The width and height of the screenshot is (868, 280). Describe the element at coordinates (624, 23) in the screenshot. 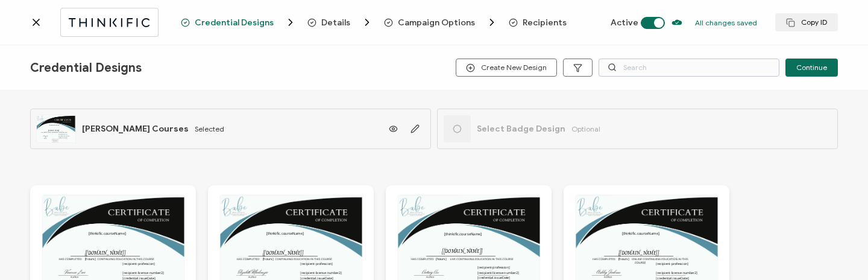

I see `span: Active` at that location.